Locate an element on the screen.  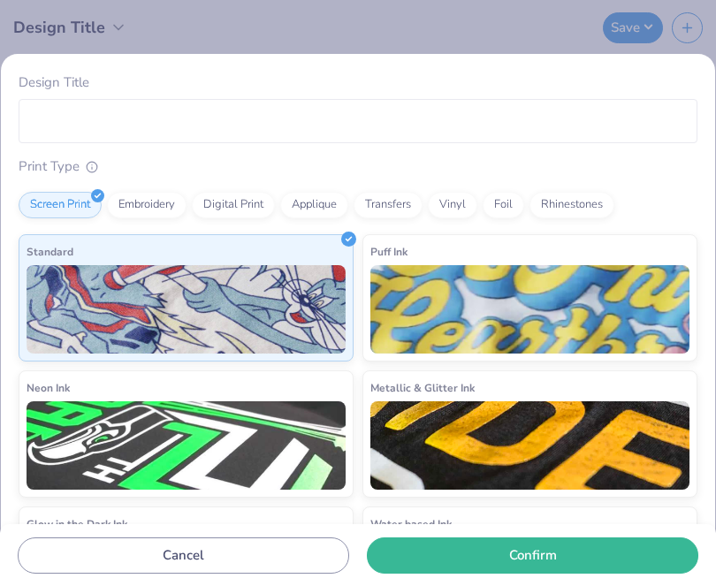
button: Confirm is located at coordinates (532, 555).